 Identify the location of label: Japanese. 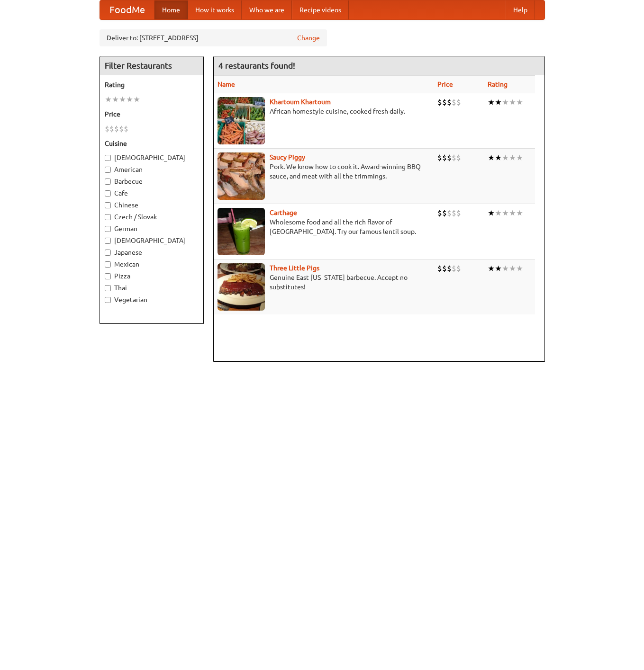
(151, 252).